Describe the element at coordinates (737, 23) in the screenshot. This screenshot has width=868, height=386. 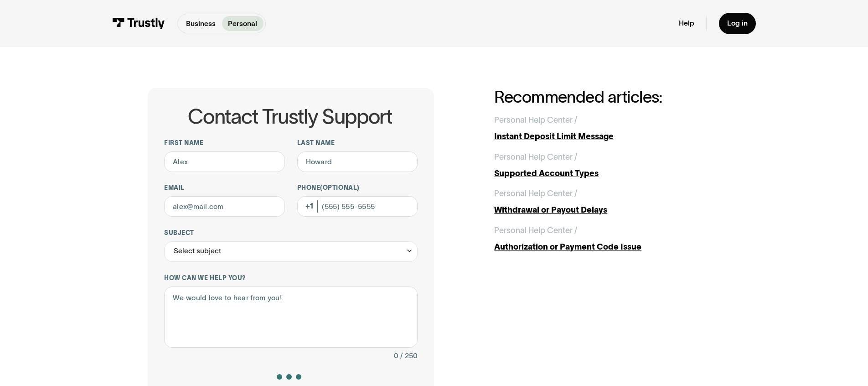
I see `a: Log in` at that location.